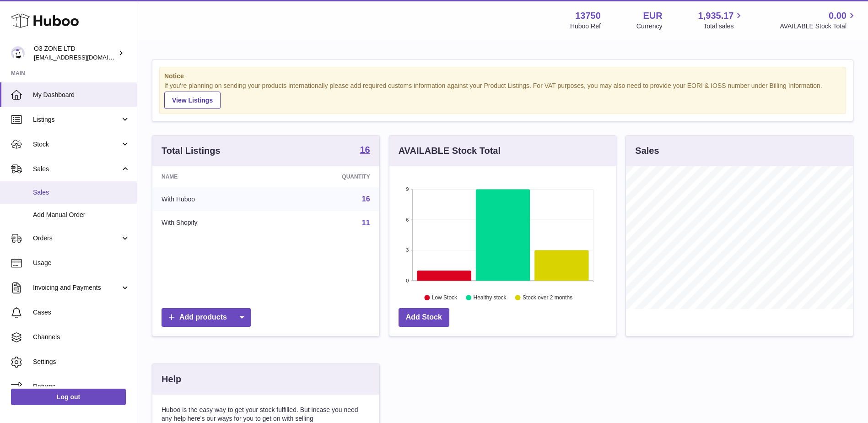 This screenshot has width=868, height=423. What do you see at coordinates (76, 120) in the screenshot?
I see `span: Listings` at bounding box center [76, 120].